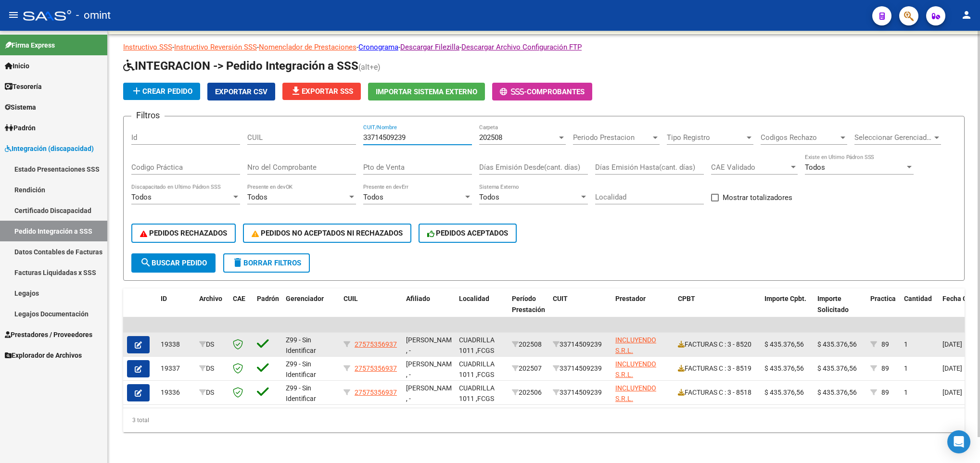 Image resolution: width=980 pixels, height=463 pixels. What do you see at coordinates (918, 298) in the screenshot?
I see `span: Cantidad` at bounding box center [918, 298].